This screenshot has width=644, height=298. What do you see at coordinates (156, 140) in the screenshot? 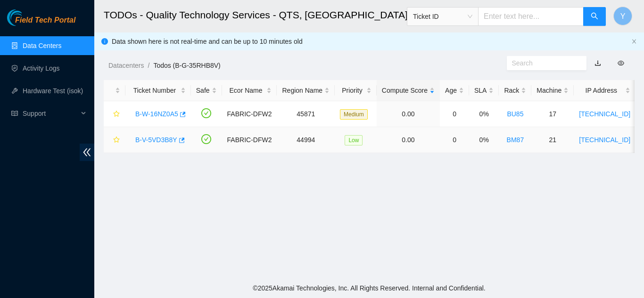
I see `a: B-V-5VD3B8Y` at bounding box center [156, 140].